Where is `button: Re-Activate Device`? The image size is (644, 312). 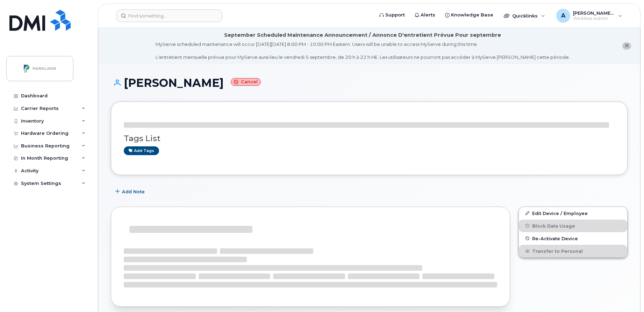
button: Re-Activate Device is located at coordinates (573, 239).